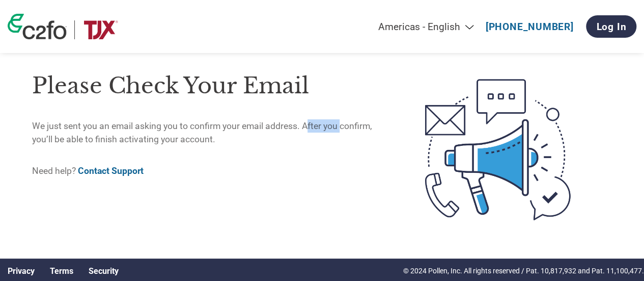  What do you see at coordinates (111, 171) in the screenshot?
I see `a: Contact Support` at bounding box center [111, 171].